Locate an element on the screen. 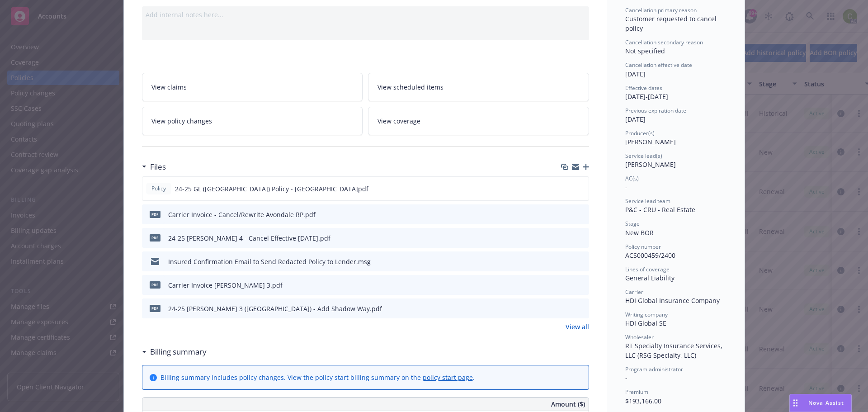 This screenshot has width=868, height=412. div: Files is located at coordinates (154, 166).